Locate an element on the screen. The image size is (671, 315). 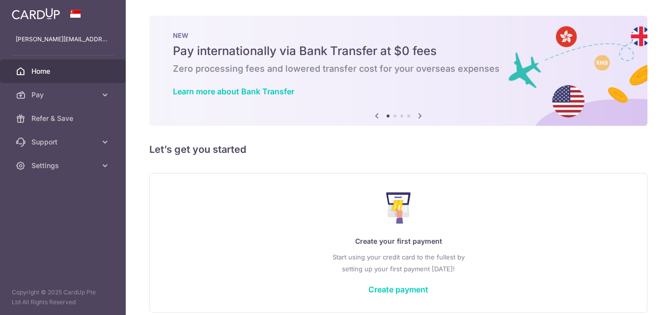
span: Refer & Save is located at coordinates (64, 118).